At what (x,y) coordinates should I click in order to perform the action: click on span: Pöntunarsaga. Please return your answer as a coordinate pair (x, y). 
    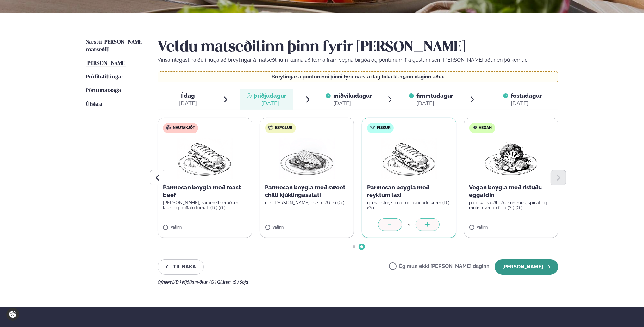
    Looking at the image, I should click on (103, 90).